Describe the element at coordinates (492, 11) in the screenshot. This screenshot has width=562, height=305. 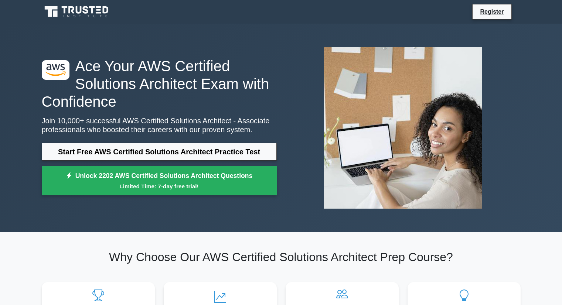
I see `a: Register` at that location.